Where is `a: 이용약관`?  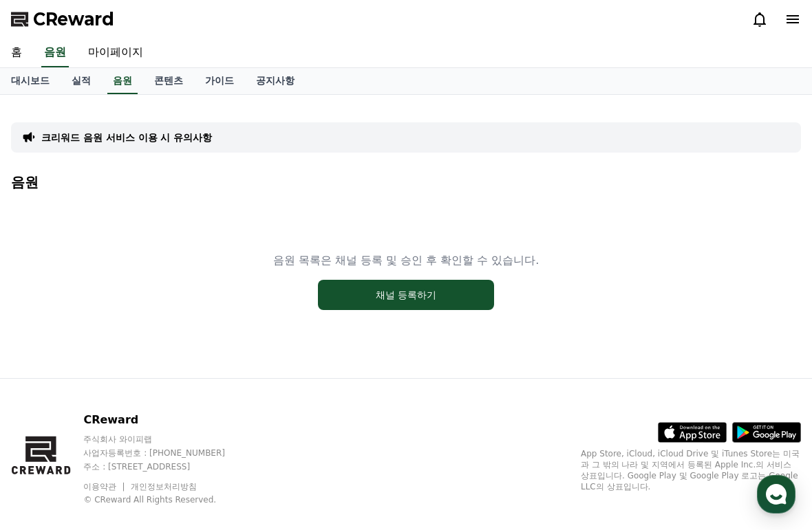 a: 이용약관 is located at coordinates (104, 487).